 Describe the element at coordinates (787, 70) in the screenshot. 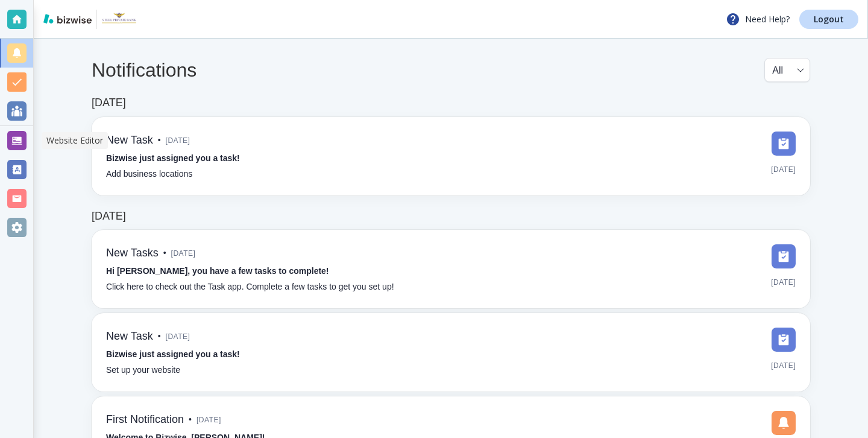

I see `div: All` at that location.